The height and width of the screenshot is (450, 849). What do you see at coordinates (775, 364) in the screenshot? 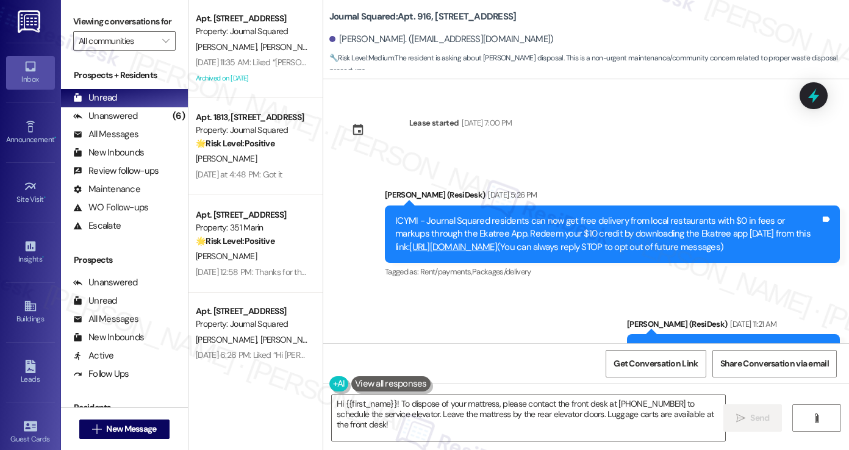
I see `button: Share Conversation via email` at bounding box center [775, 364].